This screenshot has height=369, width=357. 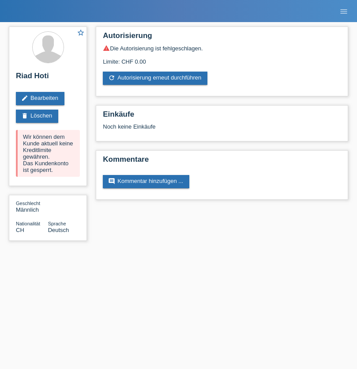 I want to click on h2: Einkäufe, so click(x=222, y=117).